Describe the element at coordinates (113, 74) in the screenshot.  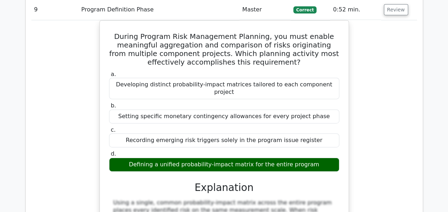
I see `span: a.` at that location.